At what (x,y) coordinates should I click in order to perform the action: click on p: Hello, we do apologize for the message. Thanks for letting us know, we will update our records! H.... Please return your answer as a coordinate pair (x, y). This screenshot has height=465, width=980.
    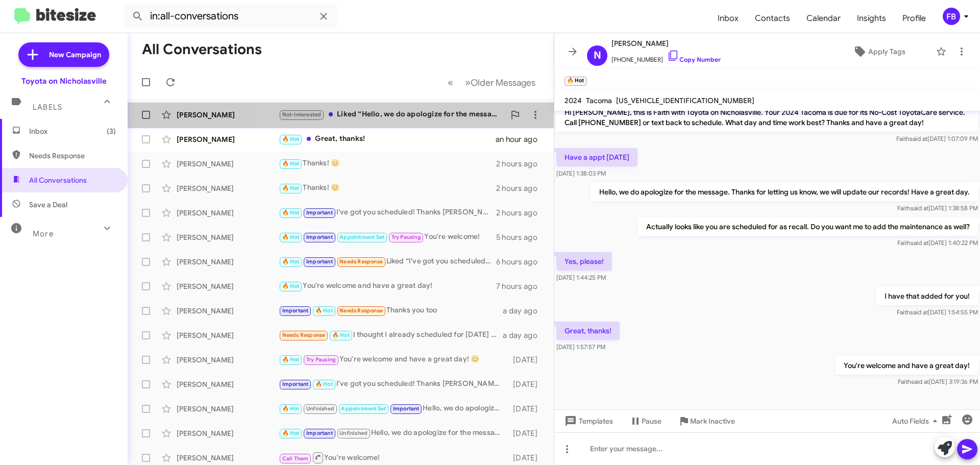
    Looking at the image, I should click on (785, 192).